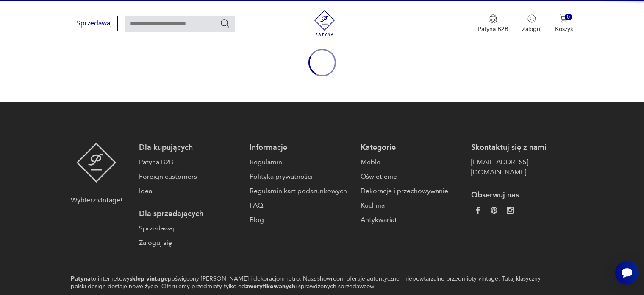  I want to click on a: Antykwariat, so click(411, 220).